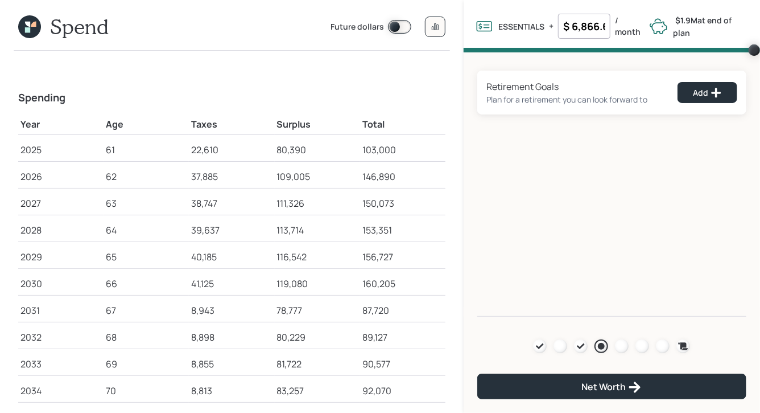 Image resolution: width=760 pixels, height=413 pixels. Describe the element at coordinates (612, 50) in the screenshot. I see `span: Volume` at that location.